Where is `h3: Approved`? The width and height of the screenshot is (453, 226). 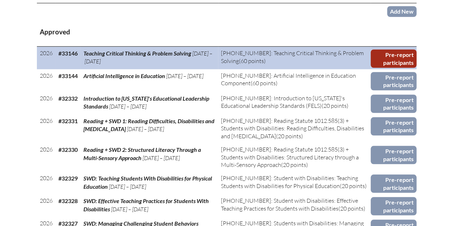 h3: Approved is located at coordinates (227, 32).